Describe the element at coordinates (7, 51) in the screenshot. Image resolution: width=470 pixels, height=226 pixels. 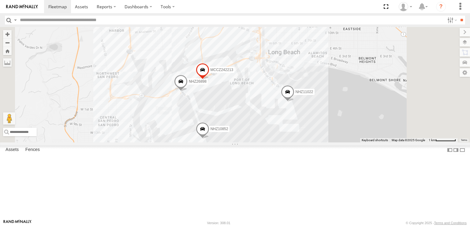
I see `button: Zoom Home` at that location.